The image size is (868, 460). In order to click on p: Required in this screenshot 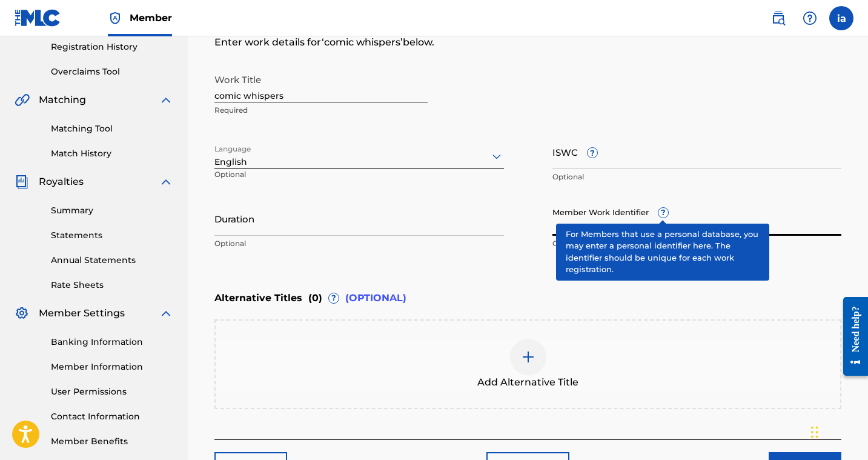, I will do `click(321, 111)`.